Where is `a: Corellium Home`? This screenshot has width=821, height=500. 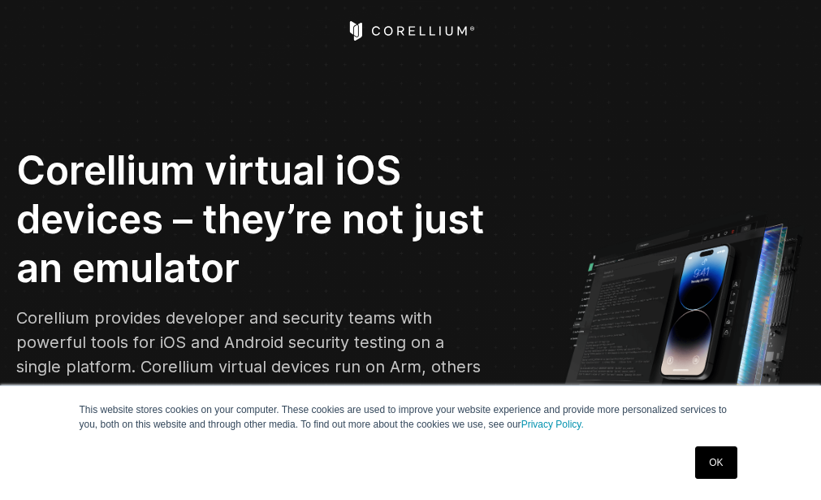 a: Corellium Home is located at coordinates (410, 31).